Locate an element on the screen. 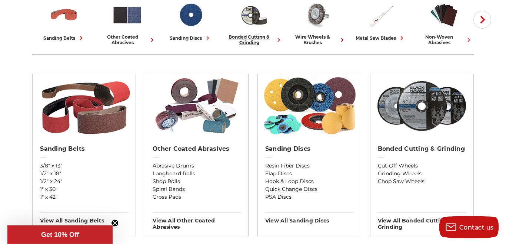 The width and height of the screenshot is (506, 244). a: Flap Discs is located at coordinates (310, 173).